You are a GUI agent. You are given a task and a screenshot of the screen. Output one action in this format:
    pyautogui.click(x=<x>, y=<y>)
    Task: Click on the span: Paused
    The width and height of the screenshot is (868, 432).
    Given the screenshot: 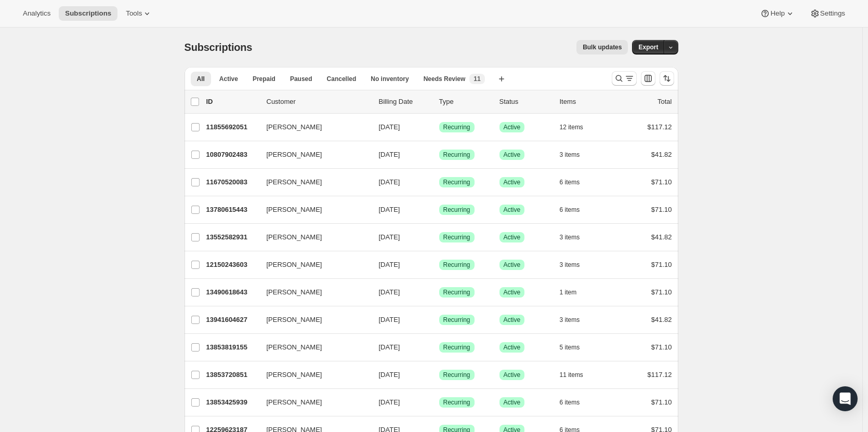 What is the action you would take?
    pyautogui.click(x=301, y=79)
    